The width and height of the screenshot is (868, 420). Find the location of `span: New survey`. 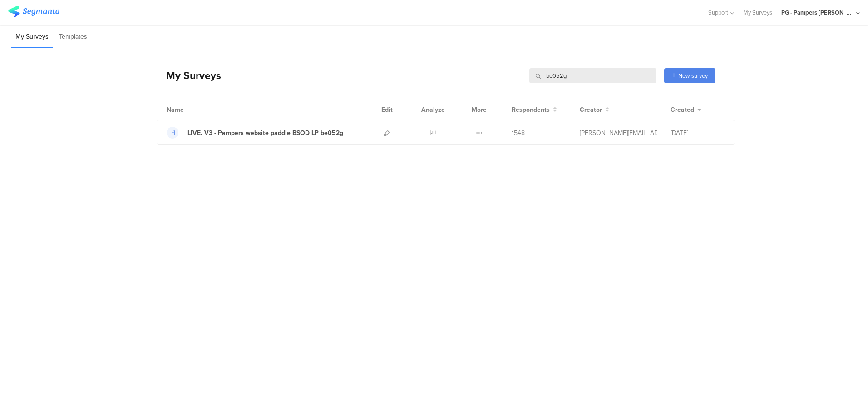

span: New survey is located at coordinates (693, 76).